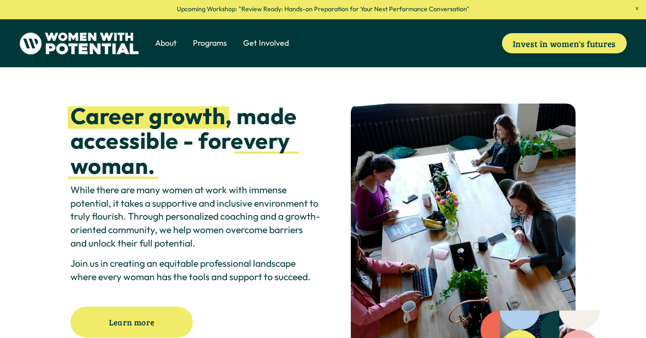  I want to click on a: Learn more, so click(131, 322).